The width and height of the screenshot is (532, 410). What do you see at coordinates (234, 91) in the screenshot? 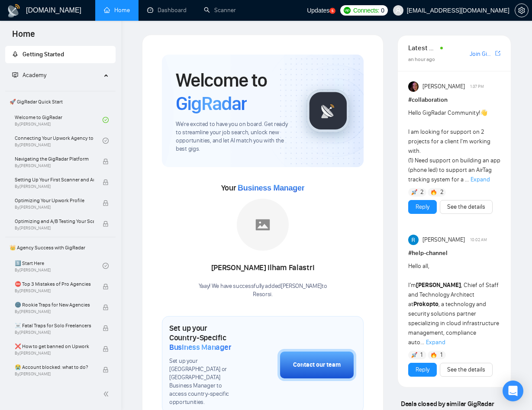
I see `h1: Welcome to` at bounding box center [234, 91].